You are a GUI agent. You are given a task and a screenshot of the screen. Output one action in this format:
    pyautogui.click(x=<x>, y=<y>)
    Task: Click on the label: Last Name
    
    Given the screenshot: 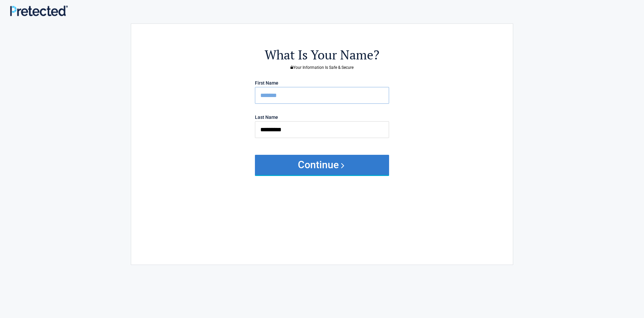 What is the action you would take?
    pyautogui.click(x=266, y=117)
    